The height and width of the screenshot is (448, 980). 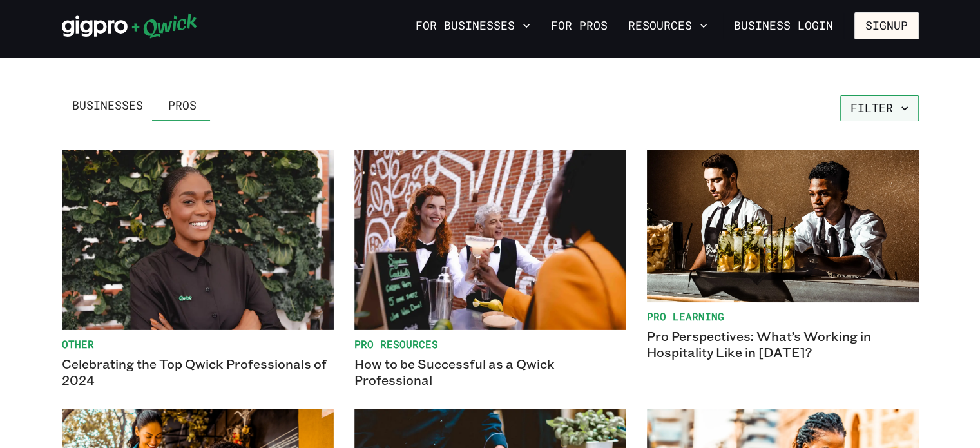 What do you see at coordinates (473, 25) in the screenshot?
I see `button: For Businesses` at bounding box center [473, 25].